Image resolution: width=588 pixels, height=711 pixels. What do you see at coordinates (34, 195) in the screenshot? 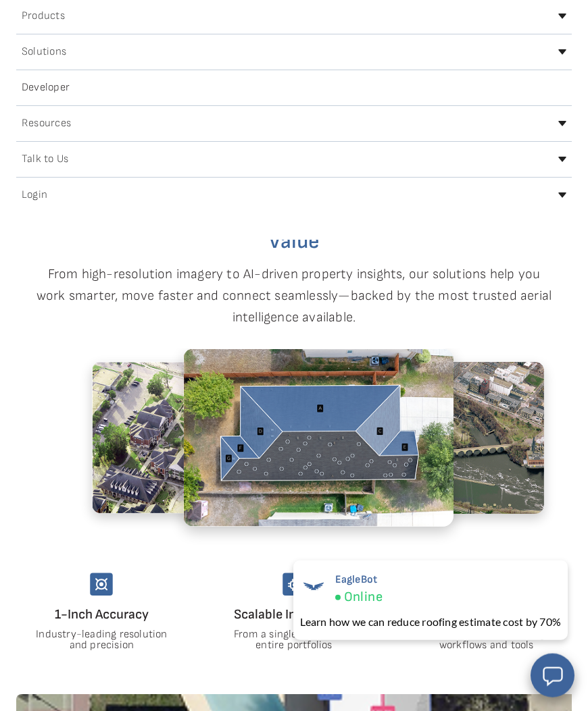
I see `h2: Login` at bounding box center [34, 195].